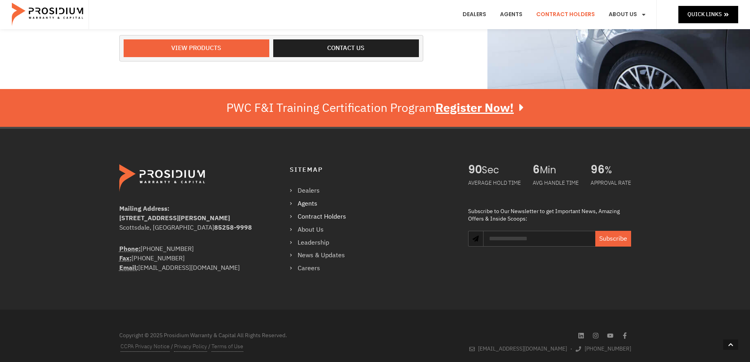 The height and width of the screenshot is (362, 750). Describe the element at coordinates (322, 230) in the screenshot. I see `a: About Us` at that location.